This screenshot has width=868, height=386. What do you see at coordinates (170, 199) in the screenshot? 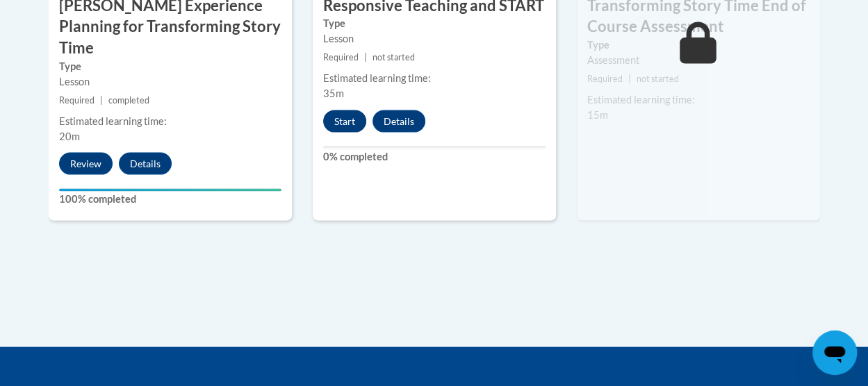
I see `label: 100% completed` at bounding box center [170, 199].